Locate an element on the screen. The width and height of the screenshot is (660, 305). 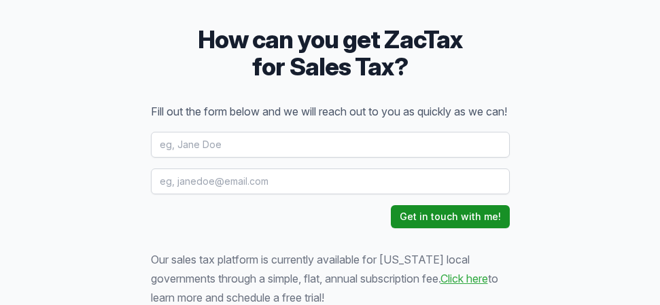
h3: How can you get ZacTax for Sales Tax? is located at coordinates (330, 53).